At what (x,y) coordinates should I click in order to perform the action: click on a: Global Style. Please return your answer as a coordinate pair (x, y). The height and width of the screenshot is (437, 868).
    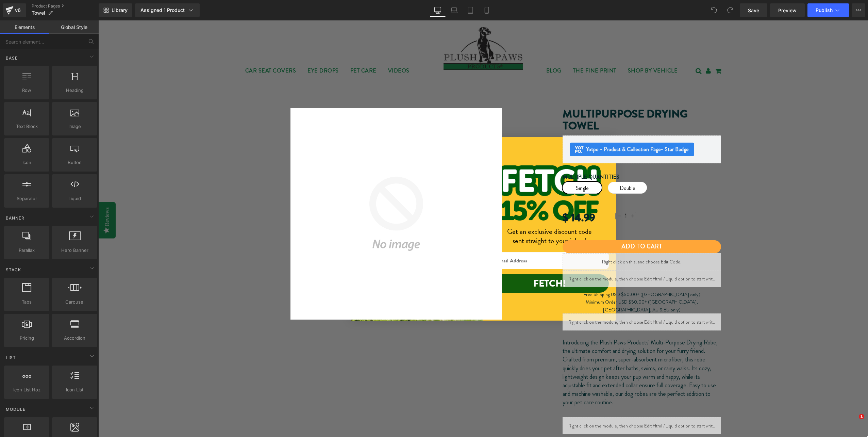
    Looking at the image, I should click on (74, 27).